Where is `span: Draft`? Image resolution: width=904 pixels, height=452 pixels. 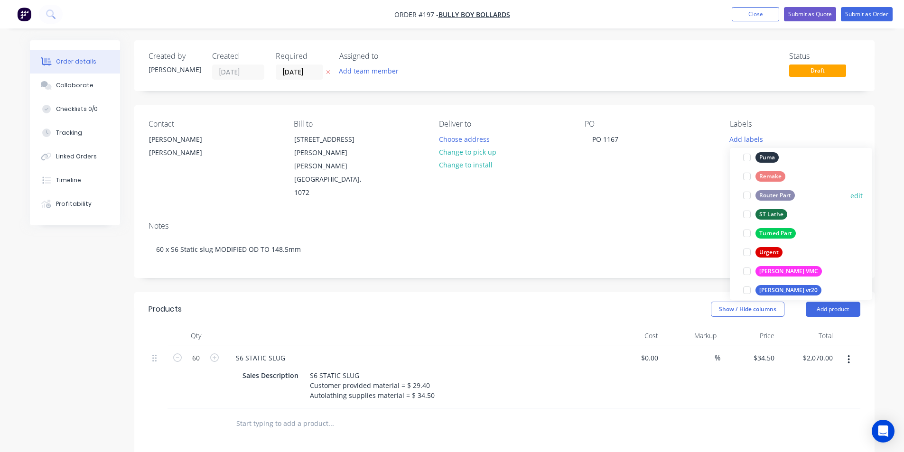
span: Draft is located at coordinates (818, 70).